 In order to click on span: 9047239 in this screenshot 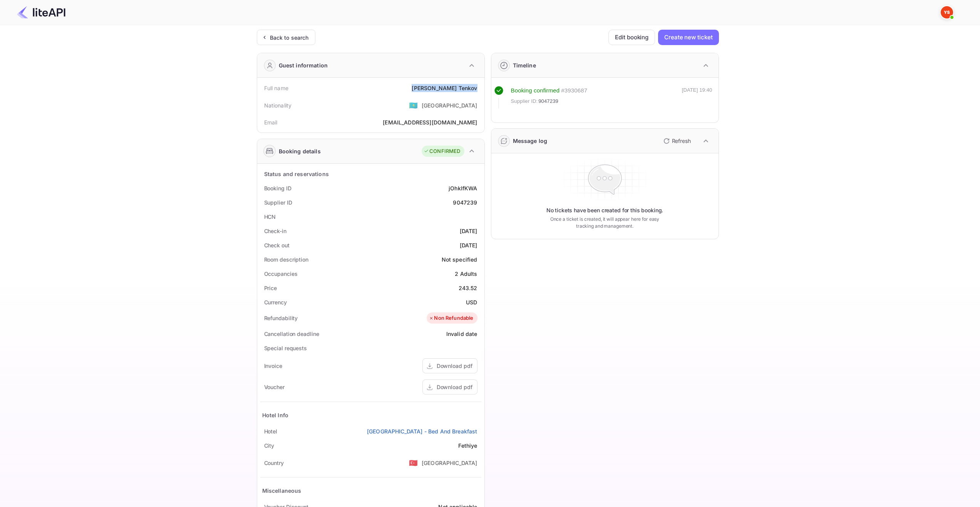, I will do `click(548, 101)`.